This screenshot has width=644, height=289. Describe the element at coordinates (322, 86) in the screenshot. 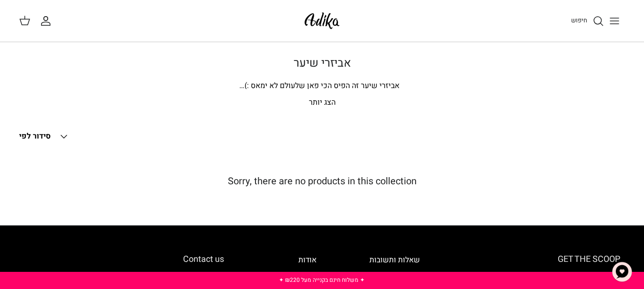

I see `p: אביזרי שיער זה הפיס הכי פאן שלעולם לא ימאס :)` at that location.